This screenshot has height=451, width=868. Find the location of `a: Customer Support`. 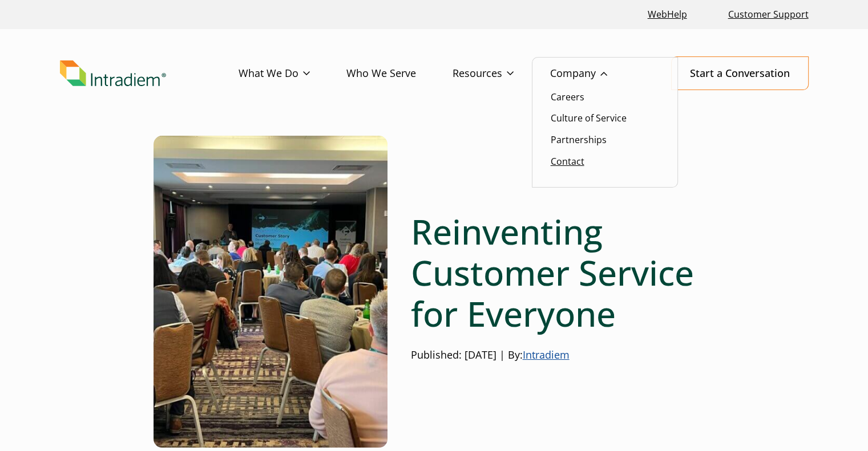

a: Customer Support is located at coordinates (769, 14).